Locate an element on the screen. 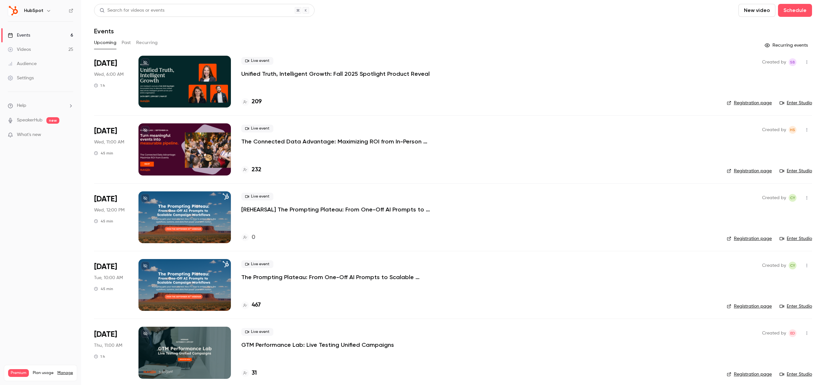 The image size is (825, 385). a: 232 is located at coordinates (251, 170).